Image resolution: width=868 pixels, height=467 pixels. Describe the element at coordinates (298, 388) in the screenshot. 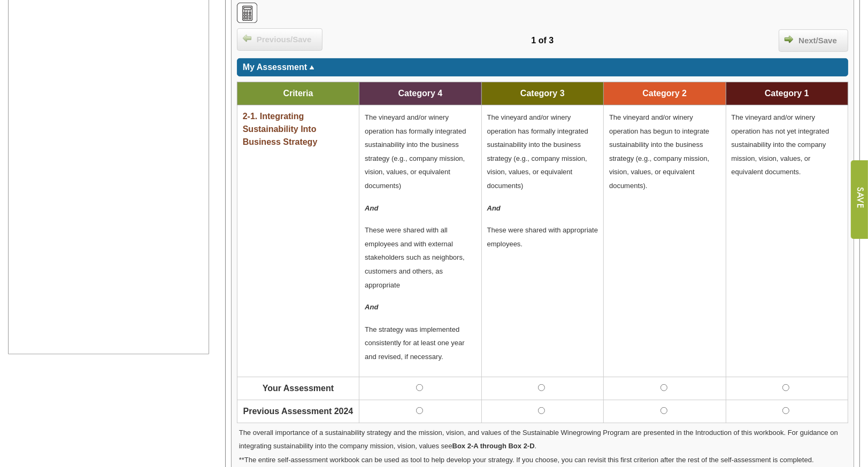

I see `span: Your Assessment` at that location.